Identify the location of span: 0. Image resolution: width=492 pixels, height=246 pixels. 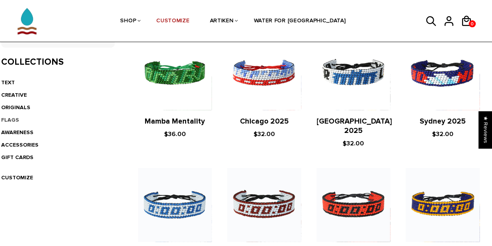
(472, 24).